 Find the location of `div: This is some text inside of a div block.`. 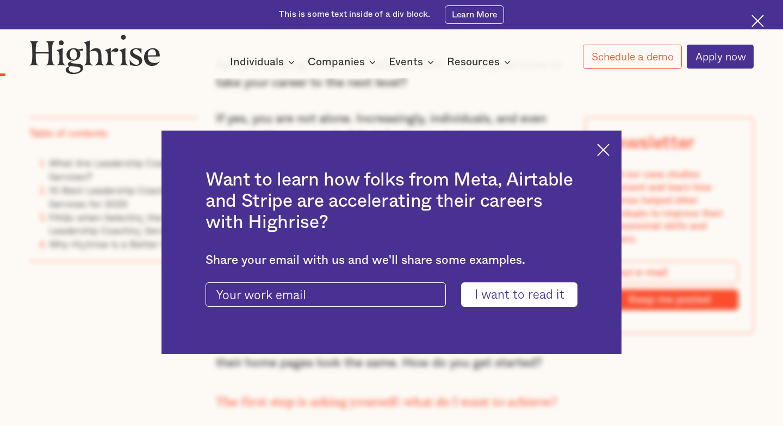

div: This is some text inside of a div block. is located at coordinates (355, 14).